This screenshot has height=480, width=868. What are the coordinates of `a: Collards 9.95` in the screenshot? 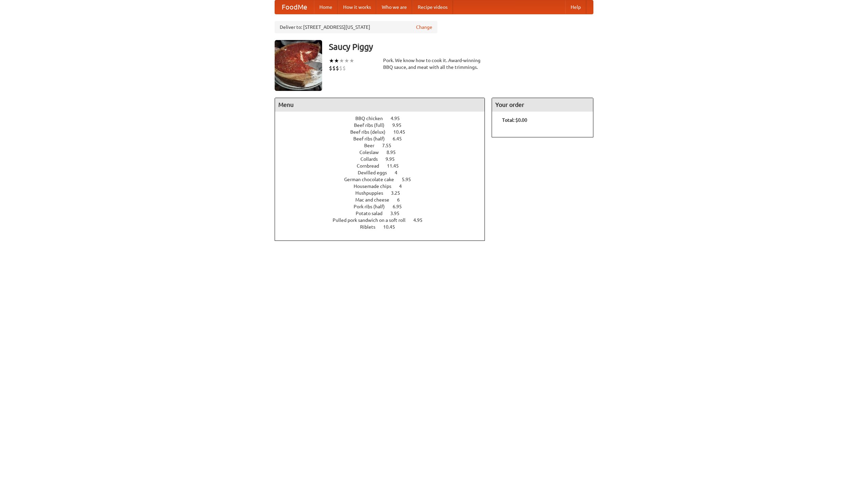 It's located at (384, 159).